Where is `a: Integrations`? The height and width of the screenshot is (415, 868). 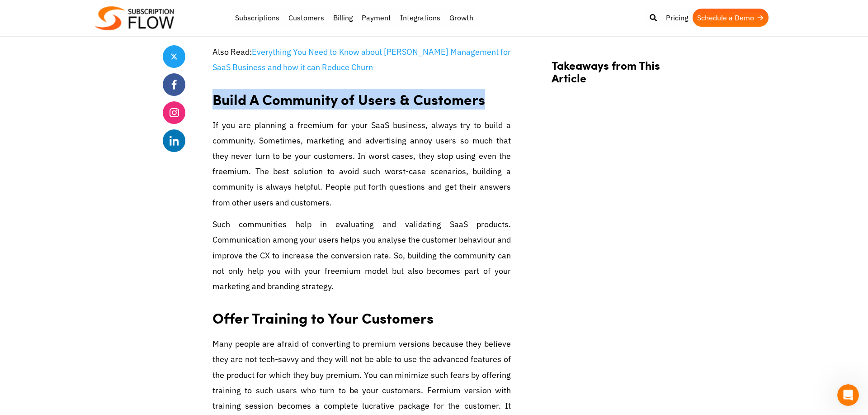 a: Integrations is located at coordinates (420, 18).